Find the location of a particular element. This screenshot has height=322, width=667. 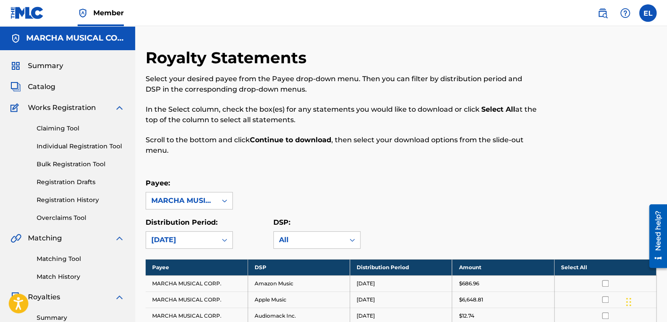

a: Match History is located at coordinates (81, 277).